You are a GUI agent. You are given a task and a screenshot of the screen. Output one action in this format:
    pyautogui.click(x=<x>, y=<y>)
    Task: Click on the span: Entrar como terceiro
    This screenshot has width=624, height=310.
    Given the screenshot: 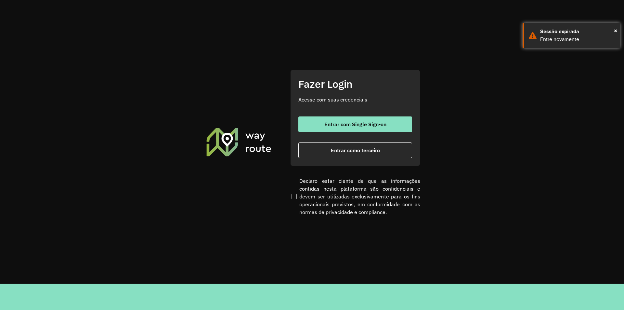 What is the action you would take?
    pyautogui.click(x=355, y=150)
    